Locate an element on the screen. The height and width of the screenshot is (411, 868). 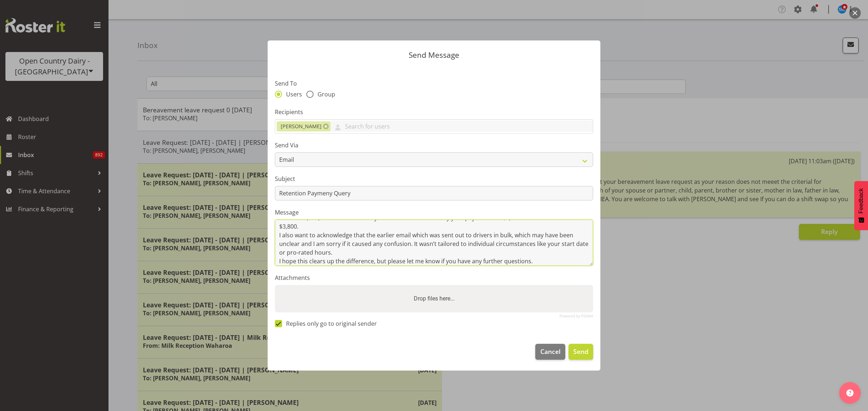
label: Subject is located at coordinates (434, 179).